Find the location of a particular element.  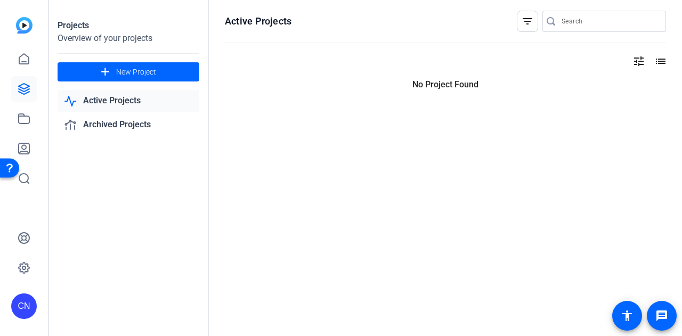

input: Search is located at coordinates (609, 21).